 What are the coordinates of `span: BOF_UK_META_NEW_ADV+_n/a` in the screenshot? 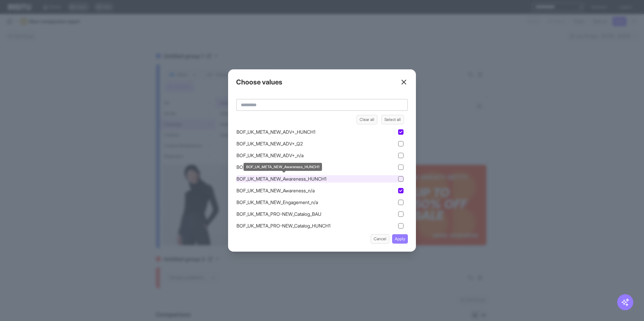 It's located at (270, 156).